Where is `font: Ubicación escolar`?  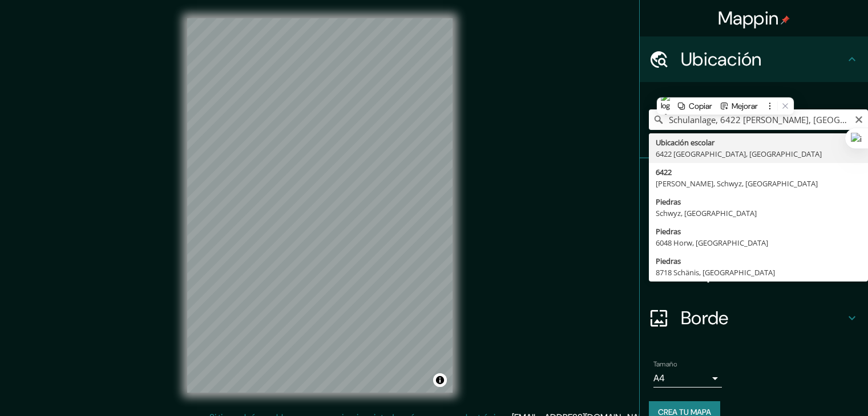
font: Ubicación escolar is located at coordinates (684, 143).